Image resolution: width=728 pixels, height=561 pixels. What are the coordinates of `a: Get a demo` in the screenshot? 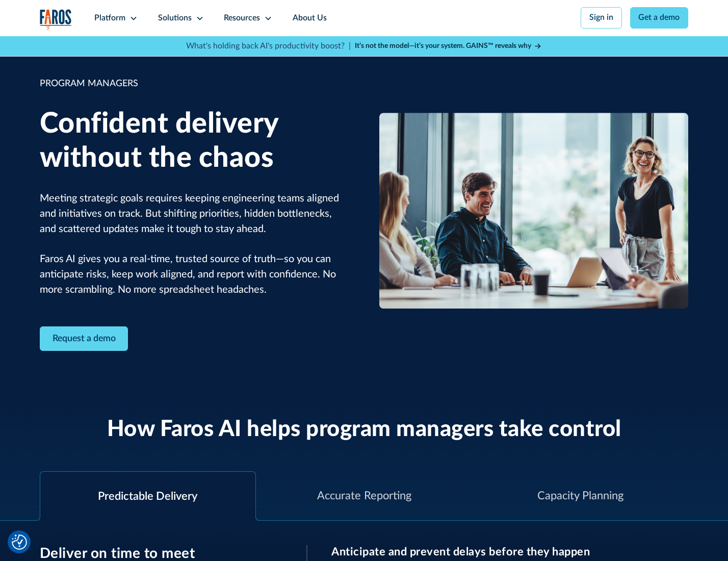 It's located at (660, 18).